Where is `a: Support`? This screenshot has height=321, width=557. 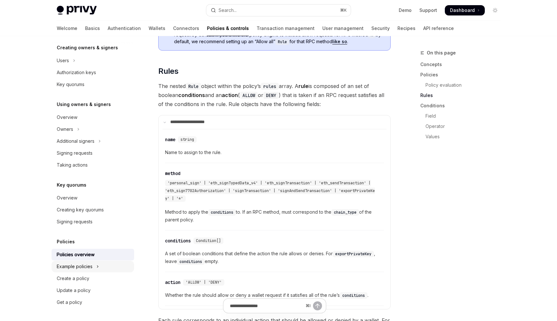
a: Support is located at coordinates (428, 10).